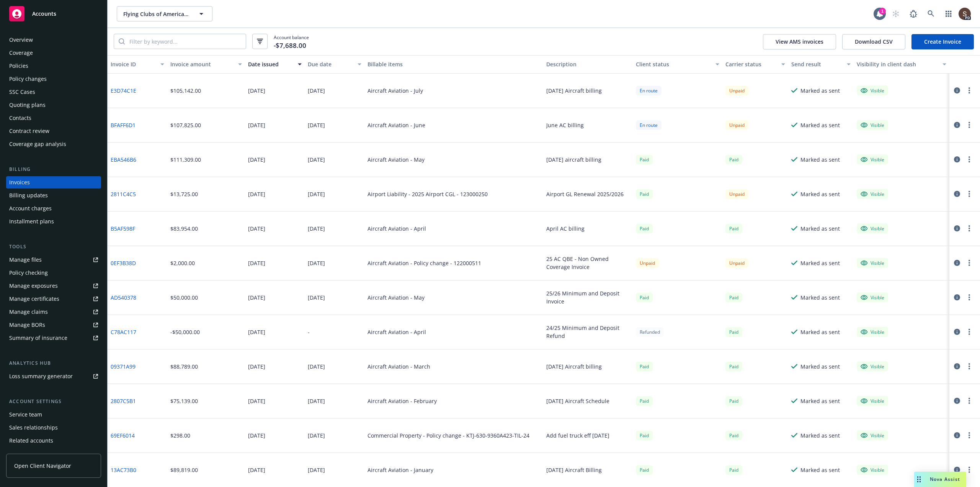  Describe the element at coordinates (965, 13) in the screenshot. I see `img: photo` at that location.